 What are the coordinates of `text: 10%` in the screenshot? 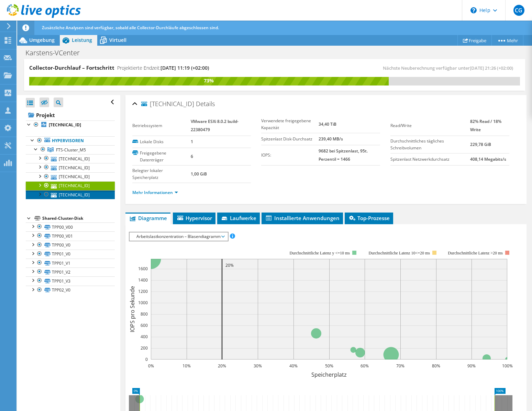 It's located at (186, 366).